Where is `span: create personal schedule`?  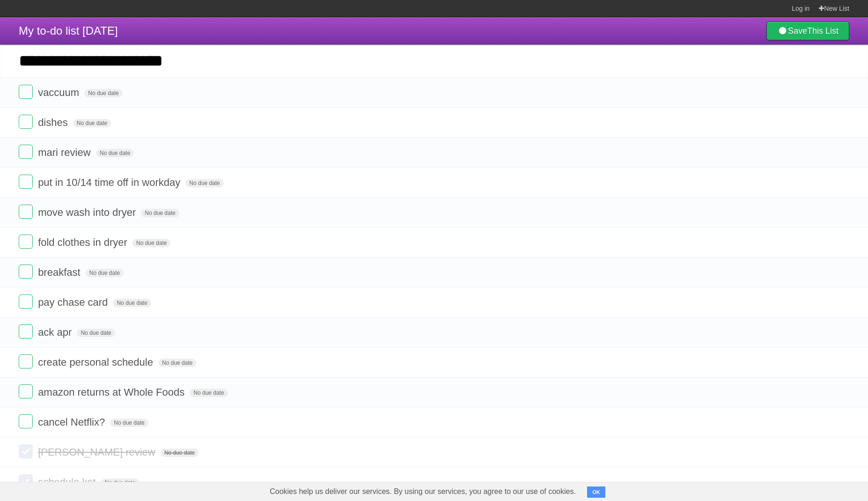
span: create personal schedule is located at coordinates (97, 362).